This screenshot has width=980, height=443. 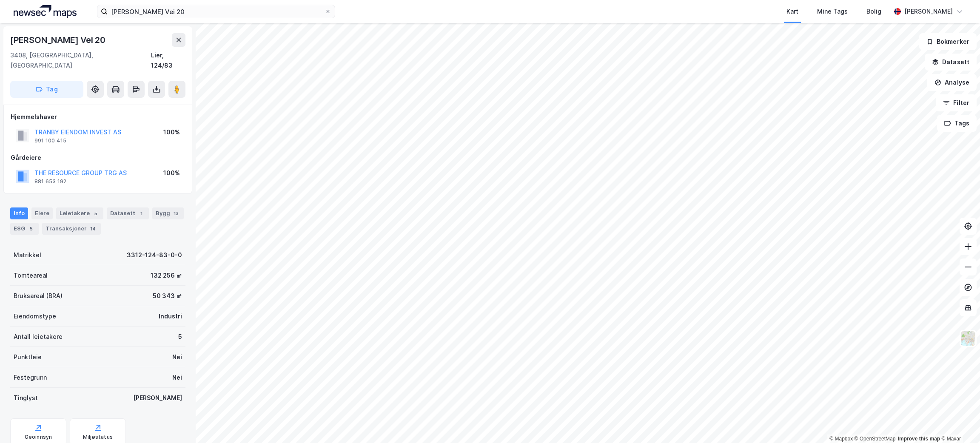 What do you see at coordinates (951, 82) in the screenshot?
I see `button: Analyse` at bounding box center [951, 82].